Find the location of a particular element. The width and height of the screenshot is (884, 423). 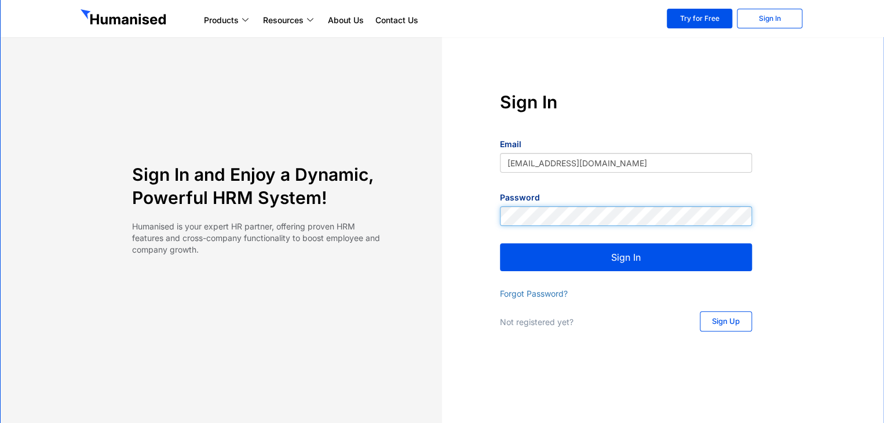

a: Sign Up is located at coordinates (726, 321).